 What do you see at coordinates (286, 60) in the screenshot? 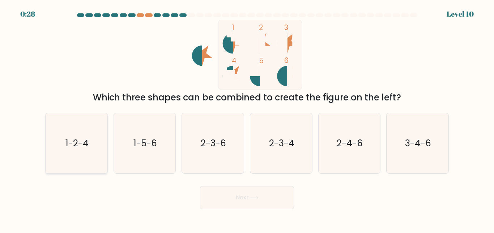
I see `tspan: 6` at bounding box center [286, 60].